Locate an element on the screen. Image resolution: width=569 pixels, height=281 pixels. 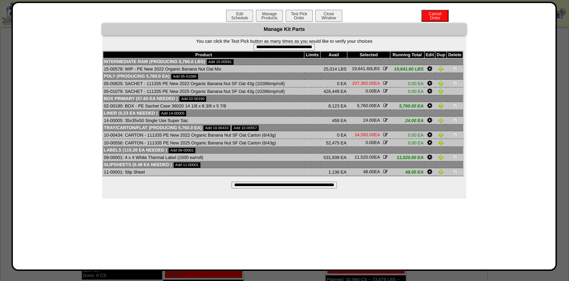
span: 34,560.00 is located at coordinates (364, 134).